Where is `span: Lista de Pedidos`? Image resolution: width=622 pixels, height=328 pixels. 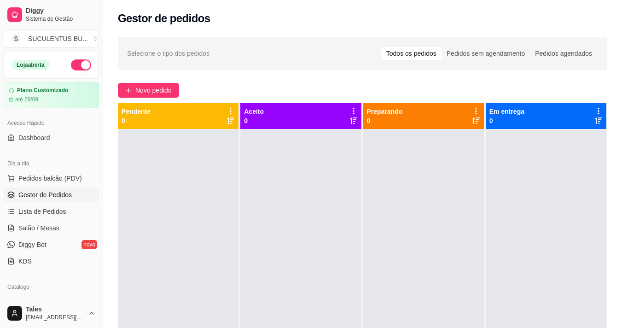 span: Lista de Pedidos is located at coordinates (42, 211).